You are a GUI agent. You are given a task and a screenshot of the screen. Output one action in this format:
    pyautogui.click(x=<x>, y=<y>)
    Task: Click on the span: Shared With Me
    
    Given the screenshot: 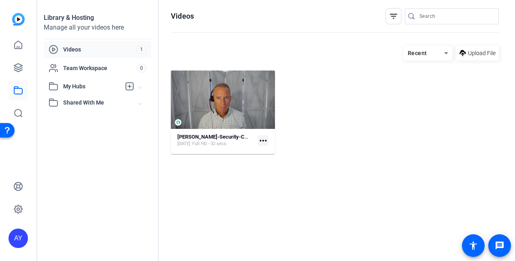 What is the action you would take?
    pyautogui.click(x=101, y=102)
    